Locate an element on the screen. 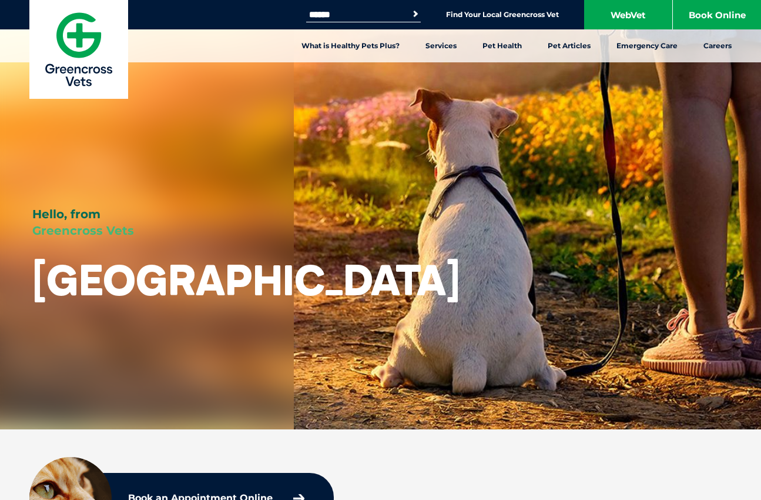  a: Emergency Care is located at coordinates (647, 46).